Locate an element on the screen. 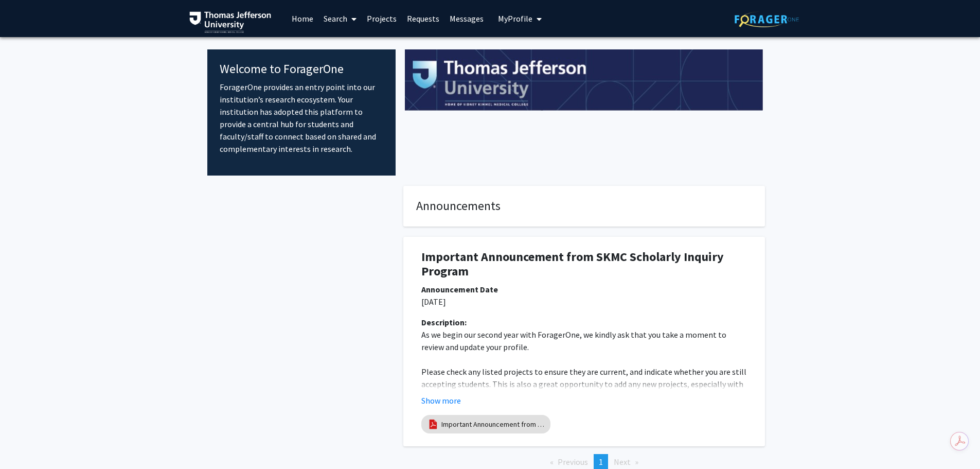  div: Announcement Date is located at coordinates (584, 289).